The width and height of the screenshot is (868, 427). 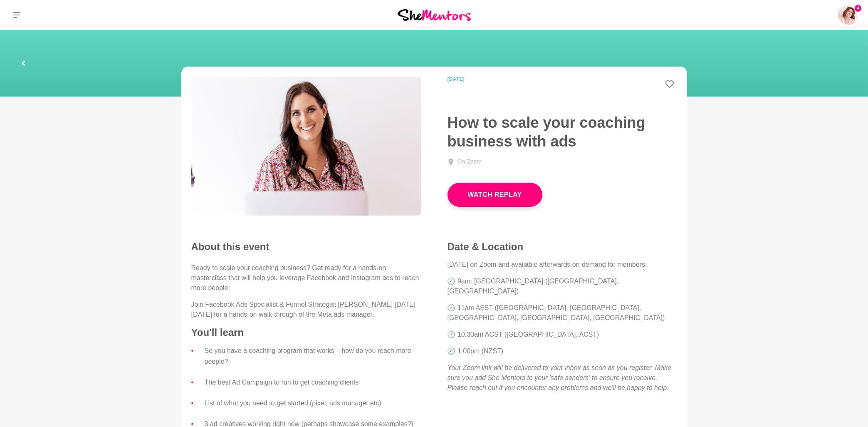 I want to click on h4: Date & Location, so click(x=562, y=247).